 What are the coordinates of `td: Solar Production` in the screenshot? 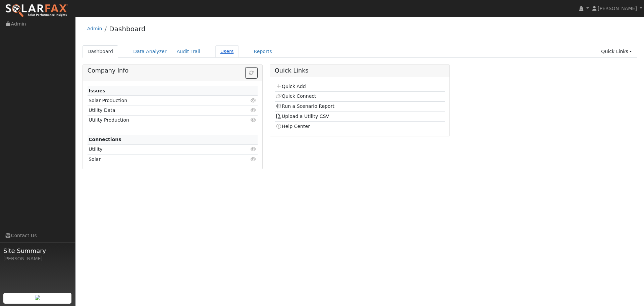 It's located at (159, 100).